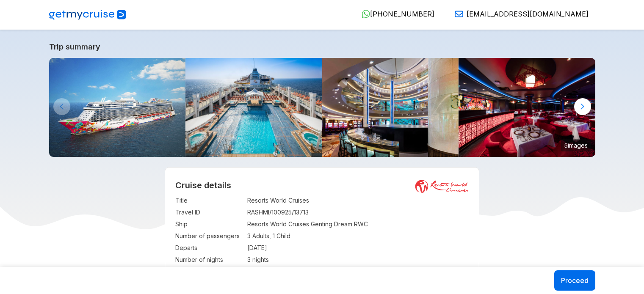 The image size is (644, 294). What do you see at coordinates (358, 272) in the screenshot?
I see `td: SIN` at bounding box center [358, 272].